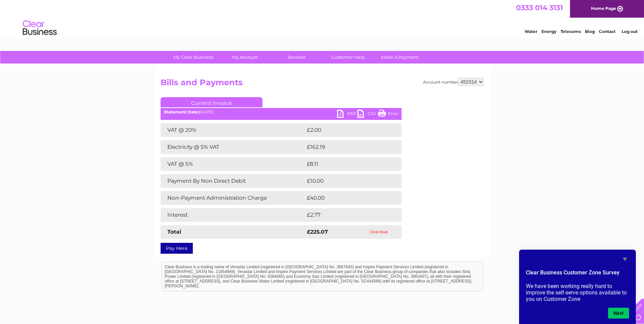 This screenshot has height=324, width=644. Describe the element at coordinates (347, 198) in the screenshot. I see `td: £40.00` at that location.